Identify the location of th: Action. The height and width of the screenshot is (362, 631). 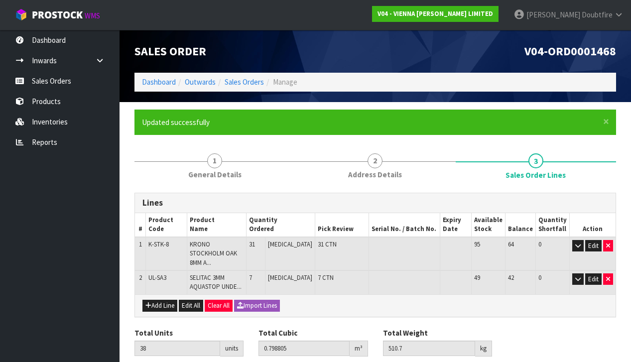
(592, 225).